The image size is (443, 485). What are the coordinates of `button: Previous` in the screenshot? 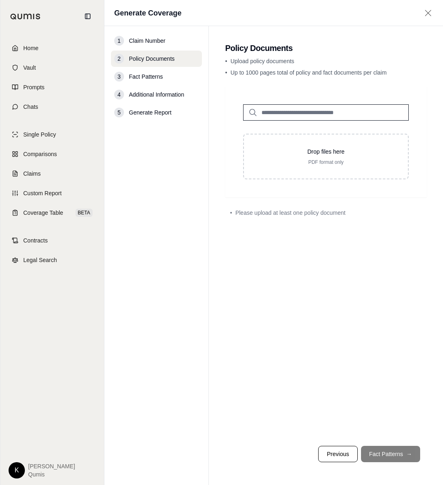 It's located at (338, 454).